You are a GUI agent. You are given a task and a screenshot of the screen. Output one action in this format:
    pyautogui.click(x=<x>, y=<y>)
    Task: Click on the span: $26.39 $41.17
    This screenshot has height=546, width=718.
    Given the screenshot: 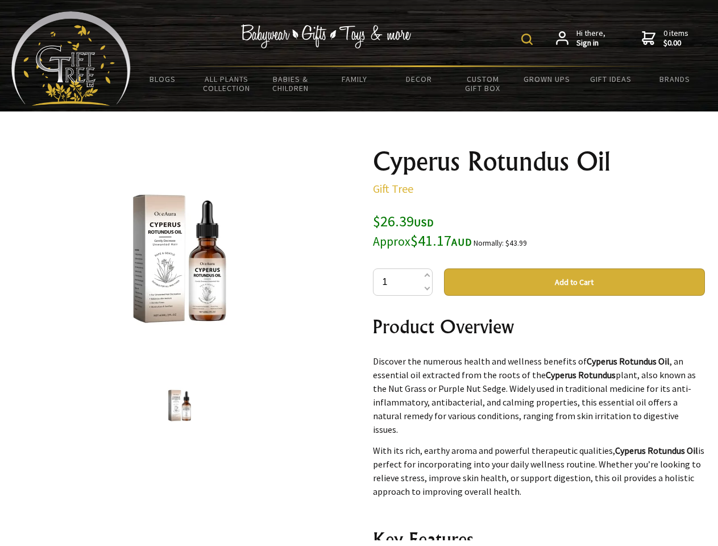 What is the action you would take?
    pyautogui.click(x=423, y=230)
    